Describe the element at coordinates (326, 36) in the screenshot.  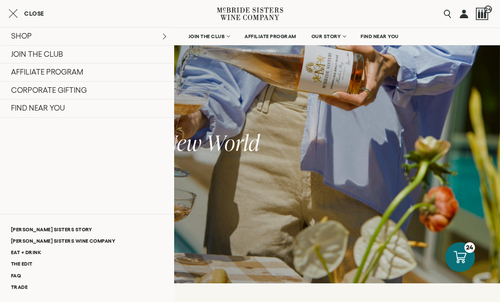
I see `span: OUR STORY` at that location.